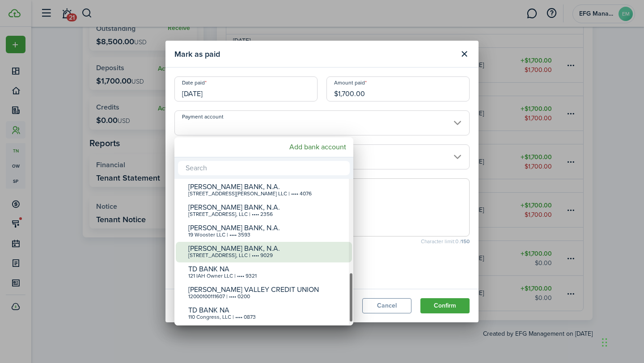  What do you see at coordinates (264, 168) in the screenshot?
I see `input: Search` at bounding box center [264, 168].